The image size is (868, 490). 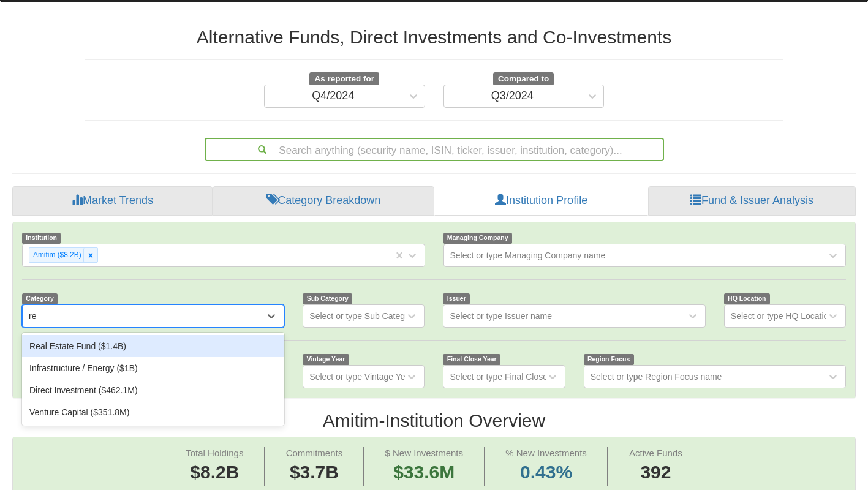 What do you see at coordinates (215, 452) in the screenshot?
I see `span: Total Holdings` at bounding box center [215, 452].